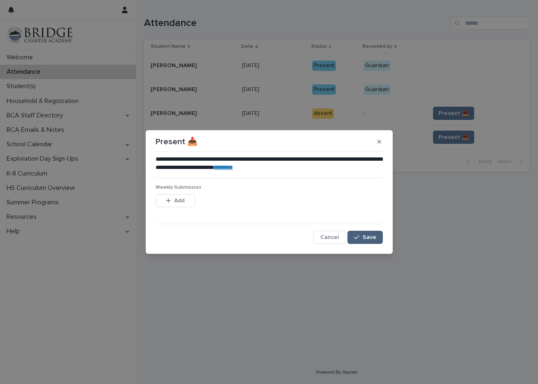 The height and width of the screenshot is (384, 538). I want to click on button: Save, so click(365, 237).